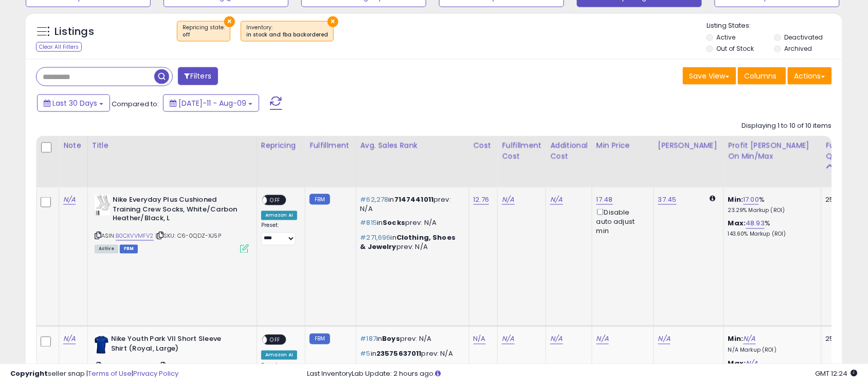 This screenshot has width=868, height=384. Describe the element at coordinates (102, 345) in the screenshot. I see `img: 31MBgMSQ3OL._SL40_.jpg` at that location.